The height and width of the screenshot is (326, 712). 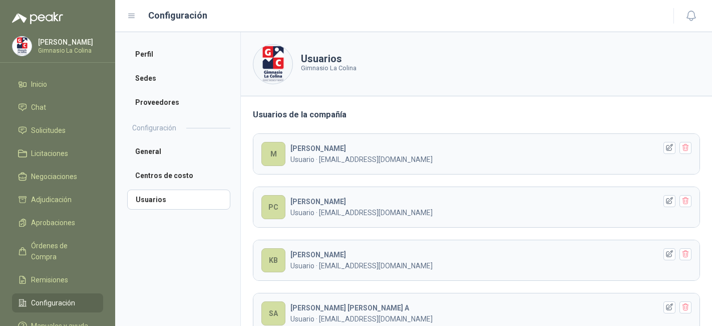 What do you see at coordinates (179, 175) in the screenshot?
I see `a: Centros de costo` at bounding box center [179, 175].